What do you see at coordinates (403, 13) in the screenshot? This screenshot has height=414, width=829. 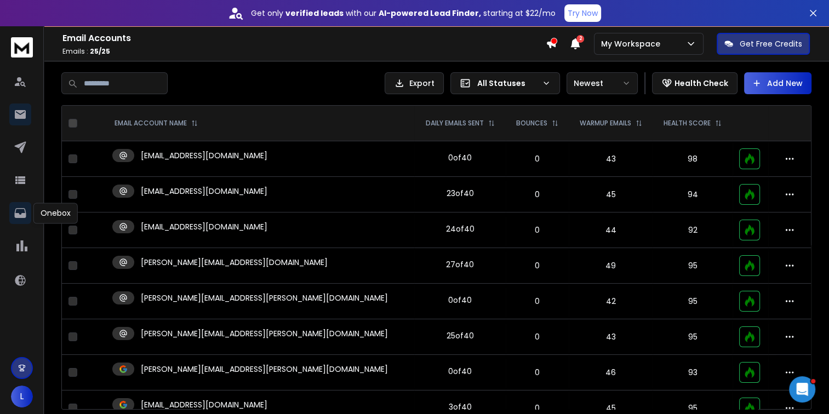 I see `p: Get only with our starting at $22/mo` at bounding box center [403, 13].